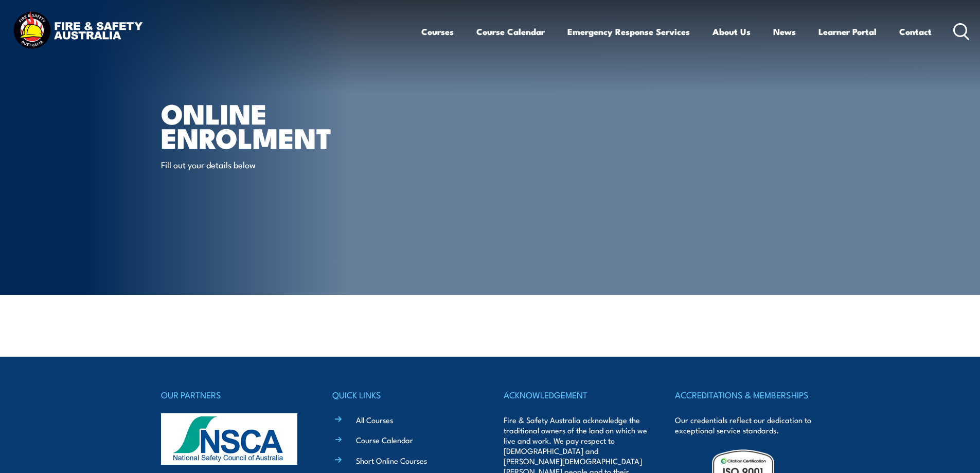  Describe the element at coordinates (404, 395) in the screenshot. I see `h4: QUICK LINKS` at that location.